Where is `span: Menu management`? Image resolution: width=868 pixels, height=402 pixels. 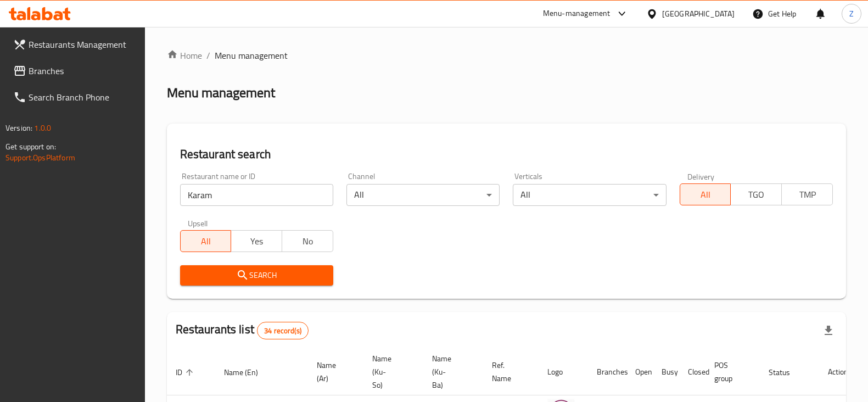 span: Menu management is located at coordinates (251, 56).